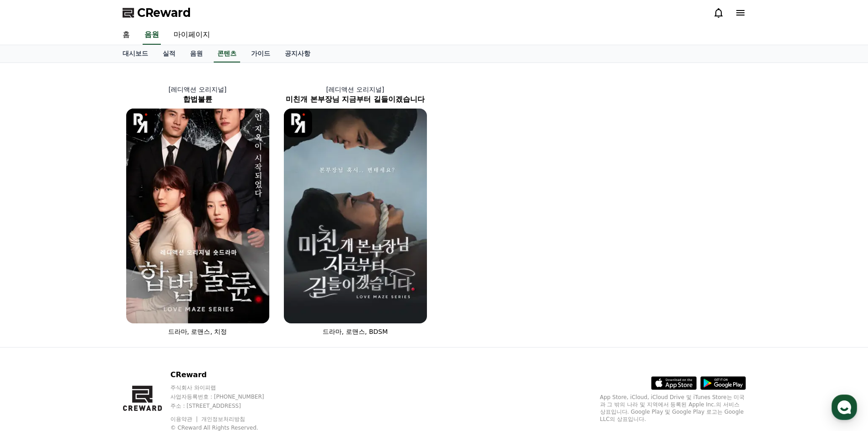  I want to click on a: 개인정보처리방침, so click(223, 419).